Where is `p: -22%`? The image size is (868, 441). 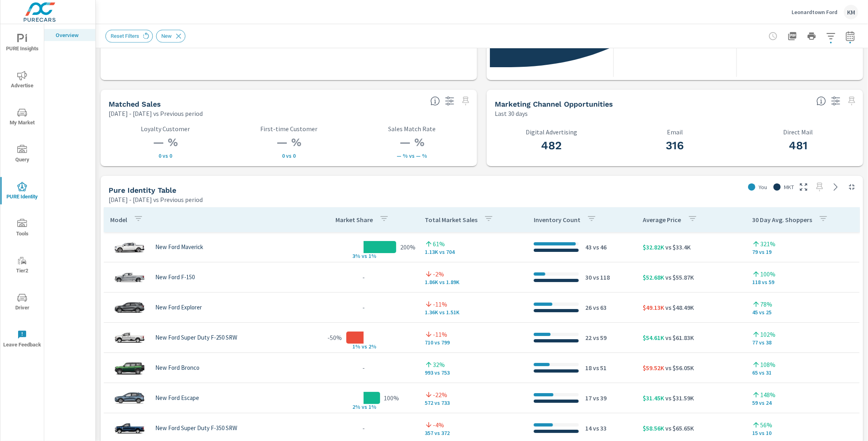
p: -22% is located at coordinates (440, 395).